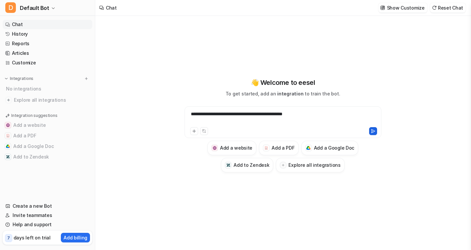  I want to click on img: explore all integrations, so click(9, 100).